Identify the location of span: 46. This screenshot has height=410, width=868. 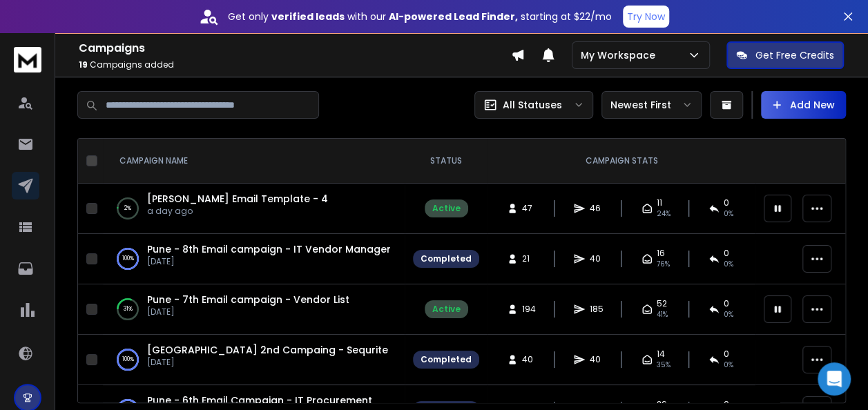
(596, 209).